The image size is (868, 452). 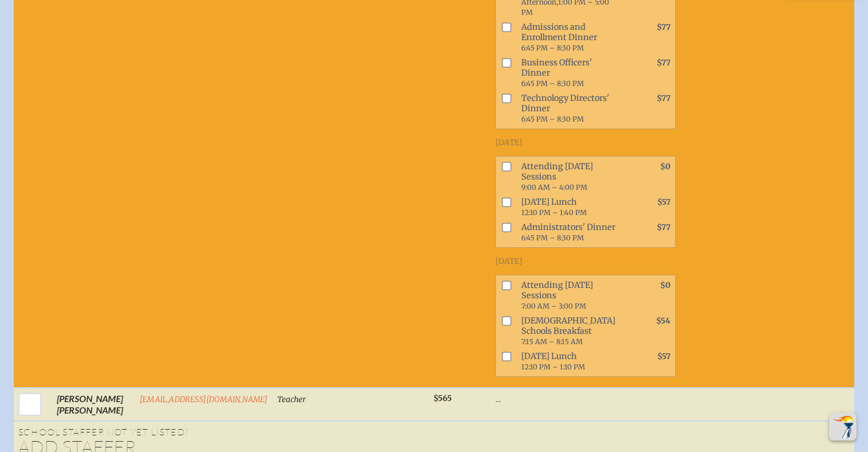 What do you see at coordinates (553, 367) in the screenshot?
I see `span: 12:10 PM – 1:10 PM` at bounding box center [553, 367].